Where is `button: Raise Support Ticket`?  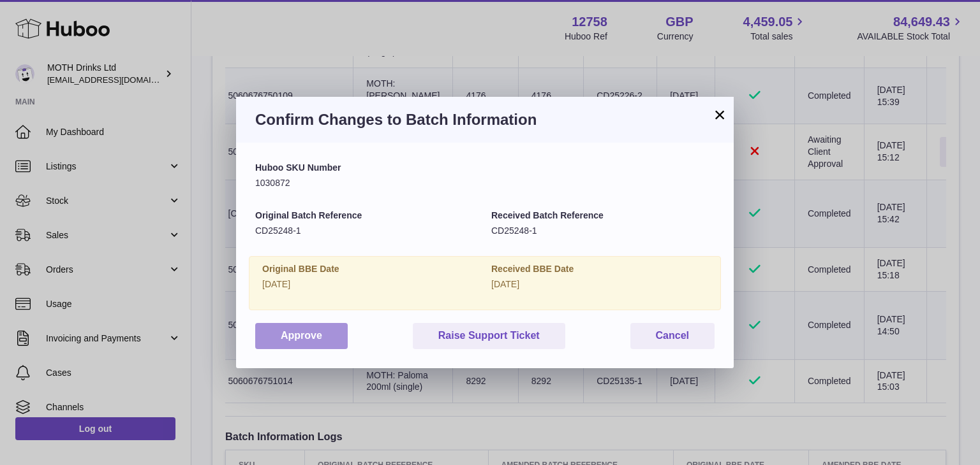 button: Raise Support Ticket is located at coordinates (489, 336).